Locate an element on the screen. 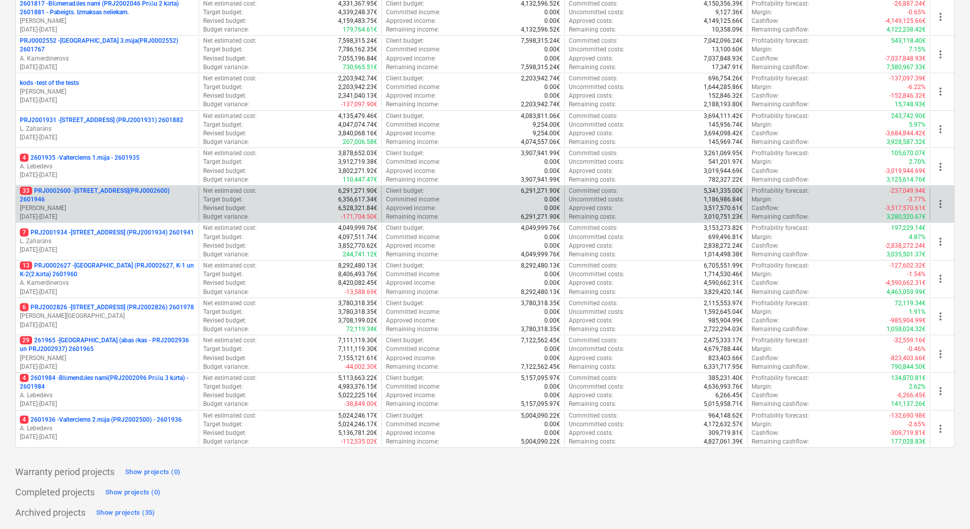  p: Margin : is located at coordinates (762, 237).